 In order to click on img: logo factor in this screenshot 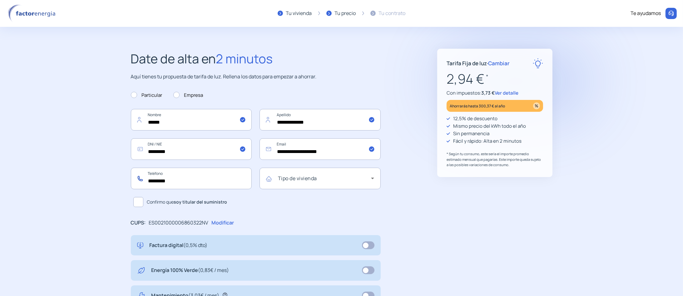, I will do `click(33, 13)`.